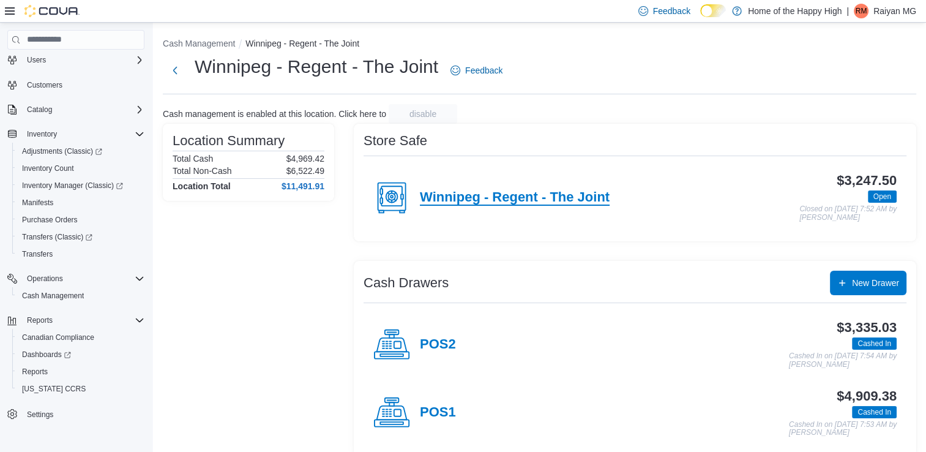 This screenshot has width=926, height=452. I want to click on button: disable, so click(423, 114).